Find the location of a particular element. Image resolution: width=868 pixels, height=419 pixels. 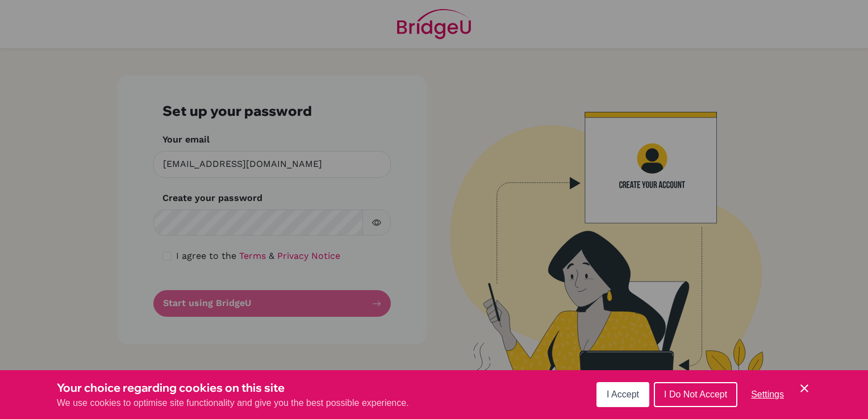

button: I Do Not Accept is located at coordinates (695, 395).